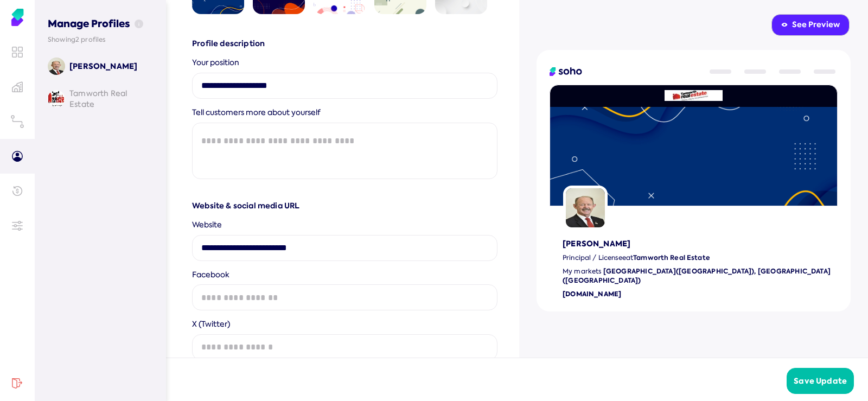 The height and width of the screenshot is (401, 868). I want to click on button: Save Update, so click(820, 381).